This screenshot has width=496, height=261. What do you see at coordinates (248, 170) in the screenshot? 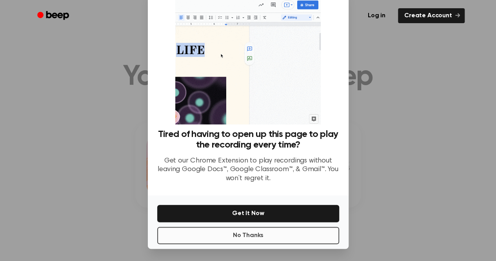
I see `p: Get our Chrome Extension to play recordings without leaving Google Docs™, Google Classroom™, & Gm...` at bounding box center [248, 170].